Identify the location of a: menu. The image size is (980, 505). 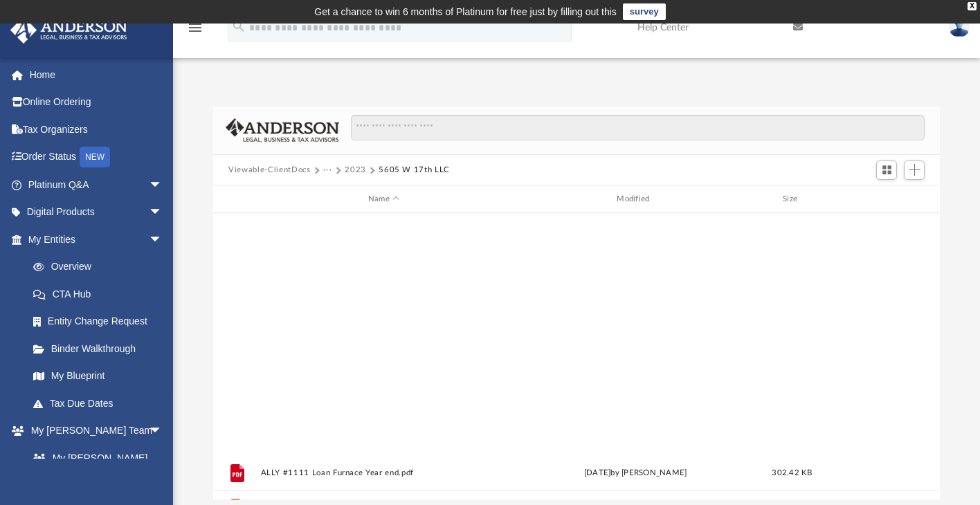
(195, 31).